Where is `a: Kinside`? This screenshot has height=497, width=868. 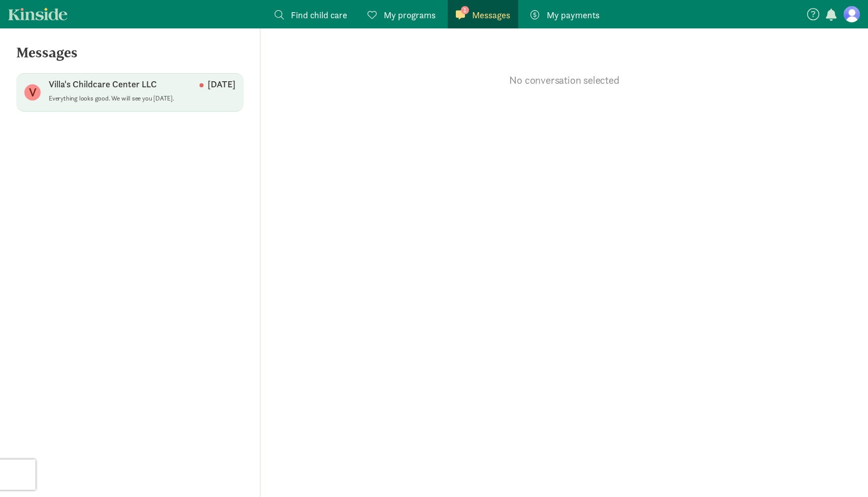
a: Kinside is located at coordinates (37, 13).